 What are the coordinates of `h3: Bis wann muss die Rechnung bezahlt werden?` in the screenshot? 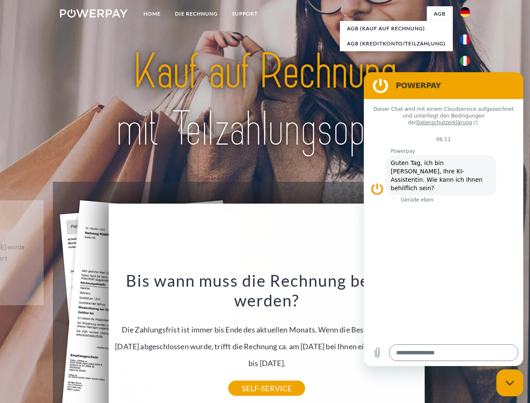 It's located at (267, 290).